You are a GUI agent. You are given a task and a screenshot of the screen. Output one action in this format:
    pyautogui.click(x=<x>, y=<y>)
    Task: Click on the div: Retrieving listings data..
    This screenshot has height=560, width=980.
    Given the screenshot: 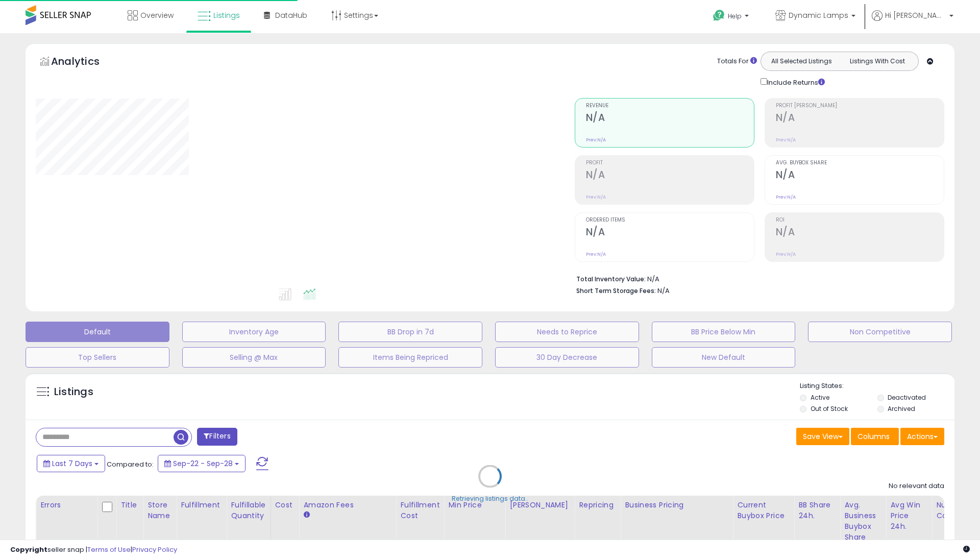 What is the action you would take?
    pyautogui.click(x=490, y=499)
    